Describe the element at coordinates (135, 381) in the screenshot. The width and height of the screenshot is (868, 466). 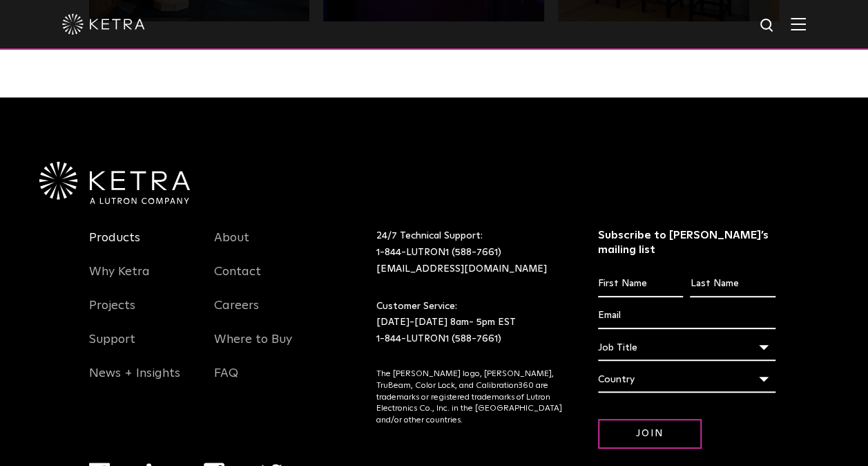
I see `a: News + Insights` at that location.